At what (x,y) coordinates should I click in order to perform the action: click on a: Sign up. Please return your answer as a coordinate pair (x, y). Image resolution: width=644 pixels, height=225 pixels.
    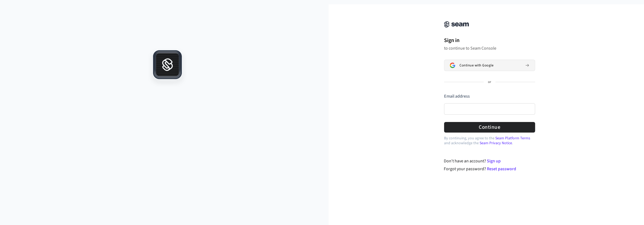
    Looking at the image, I should click on (493, 161).